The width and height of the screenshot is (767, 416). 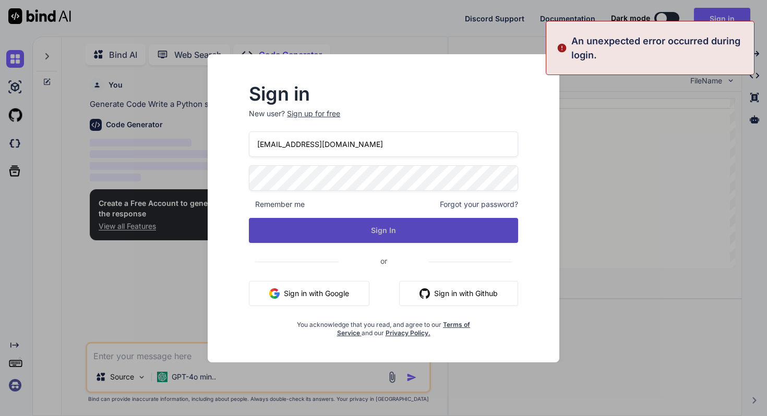 What do you see at coordinates (309, 294) in the screenshot?
I see `button: Sign in with Google` at bounding box center [309, 294].